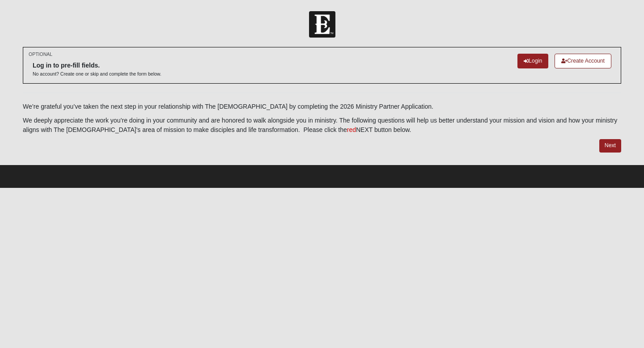 The height and width of the screenshot is (348, 644). I want to click on p: We deeply appreciate the work you’re doing in your community and are honored to walk alongside yo..., so click(322, 125).